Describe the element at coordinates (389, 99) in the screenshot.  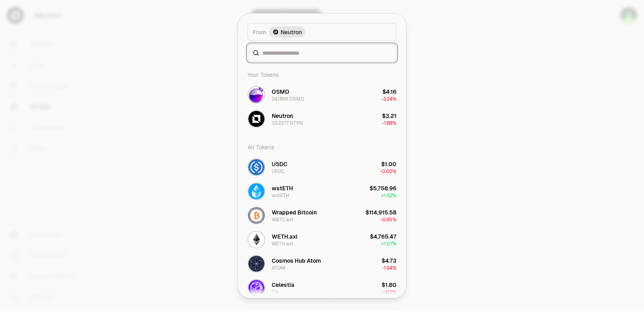
I see `span: -3.24%` at that location.